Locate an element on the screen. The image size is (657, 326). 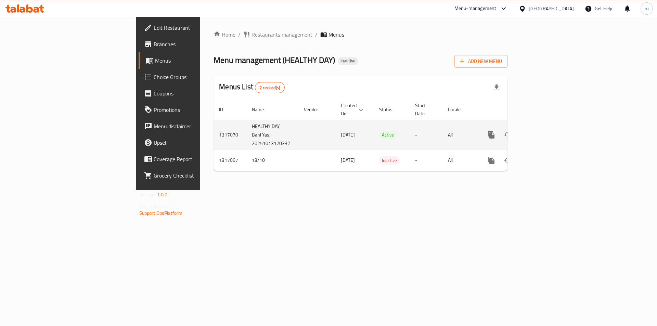
span: Upsell is located at coordinates (197, 143).